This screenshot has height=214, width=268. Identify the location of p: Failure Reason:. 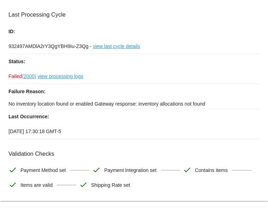
(134, 92).